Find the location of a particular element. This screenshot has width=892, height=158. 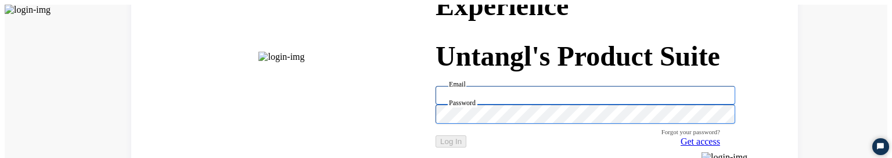

label: Password is located at coordinates (462, 103).